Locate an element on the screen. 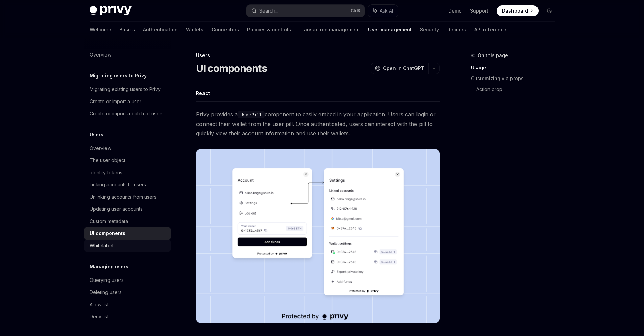 This screenshot has height=336, width=644. span: Ask AI is located at coordinates (386, 11).